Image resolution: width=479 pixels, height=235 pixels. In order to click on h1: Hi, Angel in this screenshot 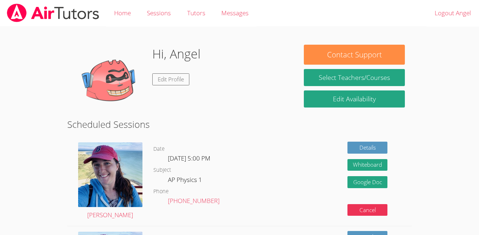, I will do `click(176, 54)`.